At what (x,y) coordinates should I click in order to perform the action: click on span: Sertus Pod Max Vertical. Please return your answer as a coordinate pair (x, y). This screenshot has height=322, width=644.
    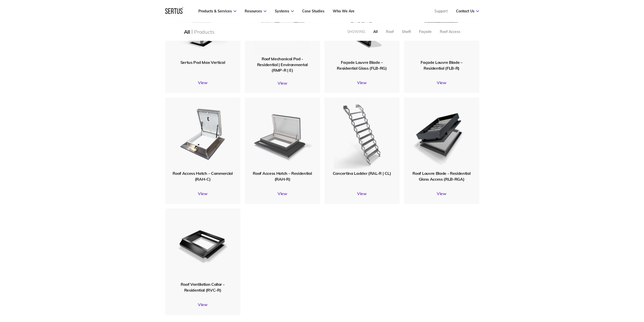
    Looking at the image, I should click on (202, 63).